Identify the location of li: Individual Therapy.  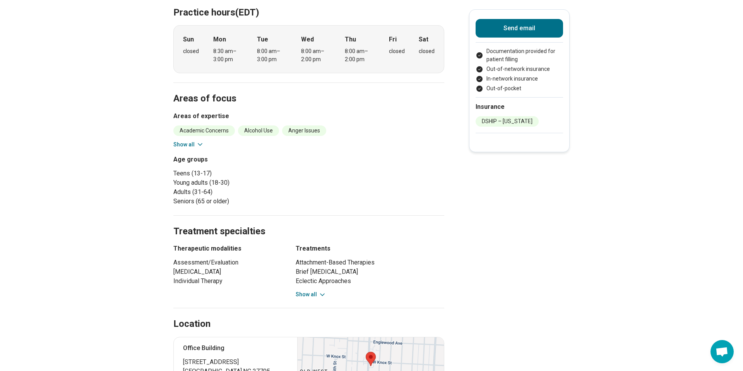
(228, 281).